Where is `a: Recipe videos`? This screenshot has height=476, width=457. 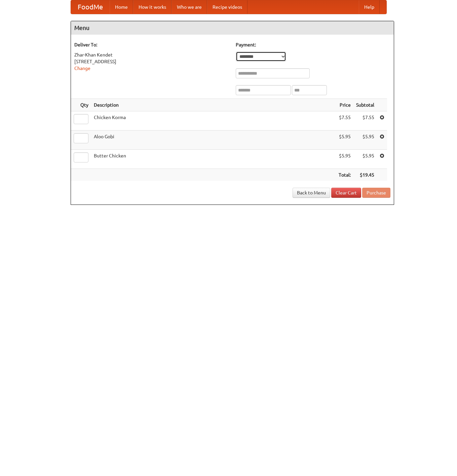
a: Recipe videos is located at coordinates (227, 7).